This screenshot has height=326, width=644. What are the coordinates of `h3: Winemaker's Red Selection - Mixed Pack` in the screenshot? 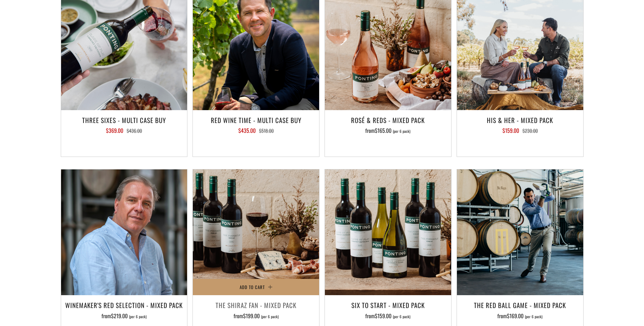 It's located at (124, 305).